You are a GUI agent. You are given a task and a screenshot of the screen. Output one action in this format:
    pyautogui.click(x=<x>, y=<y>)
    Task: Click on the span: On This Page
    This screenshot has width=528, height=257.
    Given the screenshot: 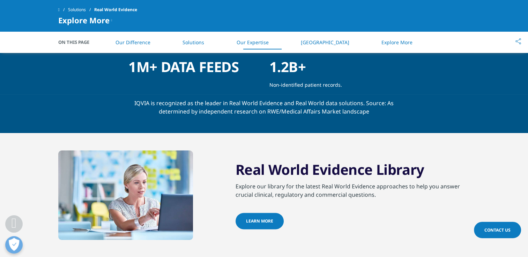 What is the action you would take?
    pyautogui.click(x=77, y=42)
    